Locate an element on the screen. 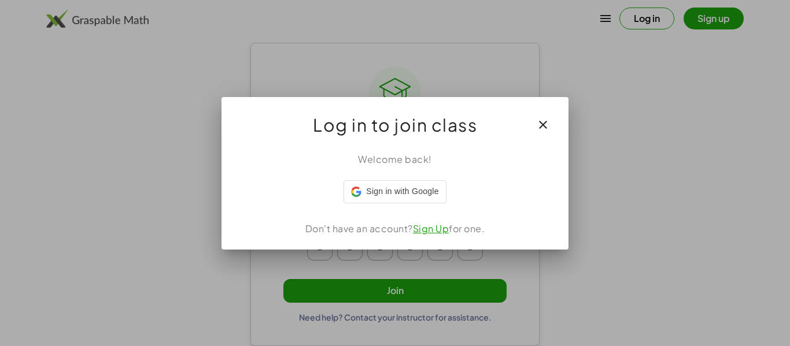  a: Sign Up is located at coordinates (431, 228).